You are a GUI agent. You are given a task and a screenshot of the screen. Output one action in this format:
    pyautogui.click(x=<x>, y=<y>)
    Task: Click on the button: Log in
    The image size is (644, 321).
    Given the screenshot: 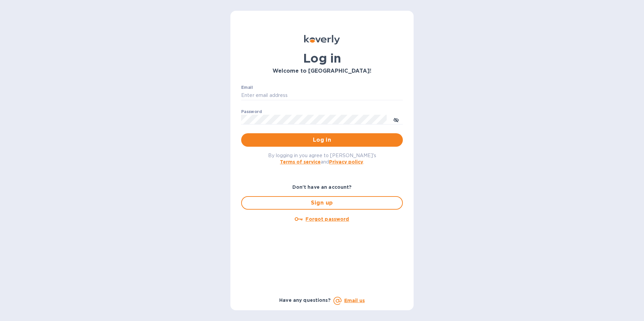 What is the action you would take?
    pyautogui.click(x=322, y=140)
    